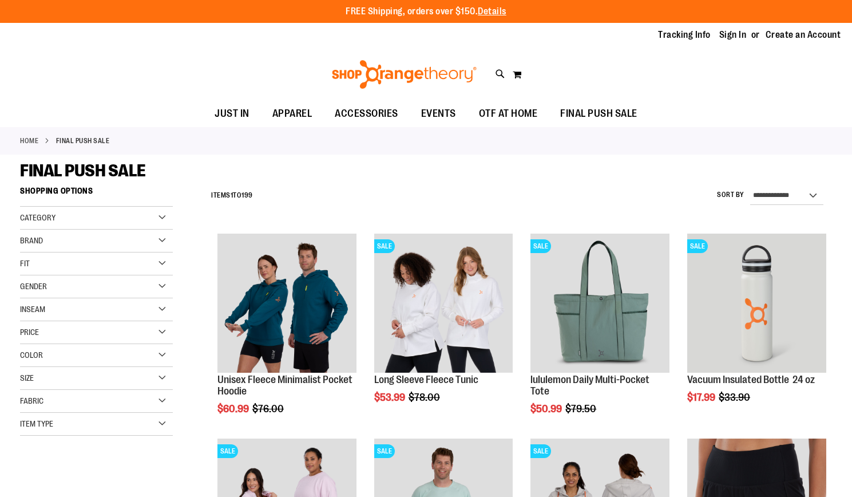 Image resolution: width=852 pixels, height=497 pixels. Describe the element at coordinates (232, 113) in the screenshot. I see `span: JUST IN` at that location.